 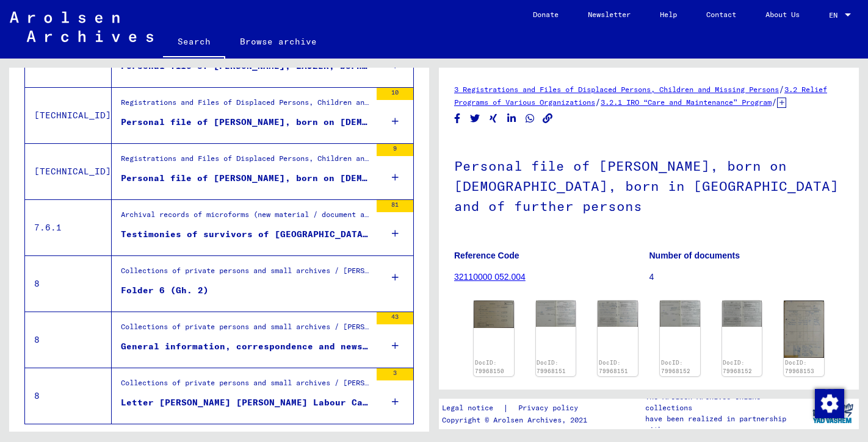 What do you see at coordinates (395, 375) in the screenshot?
I see `div: 3` at bounding box center [395, 375].